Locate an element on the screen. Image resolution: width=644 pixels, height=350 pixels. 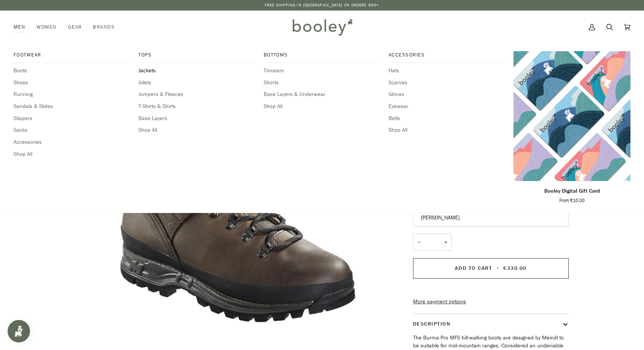
a: Base Layers is located at coordinates (197, 118).